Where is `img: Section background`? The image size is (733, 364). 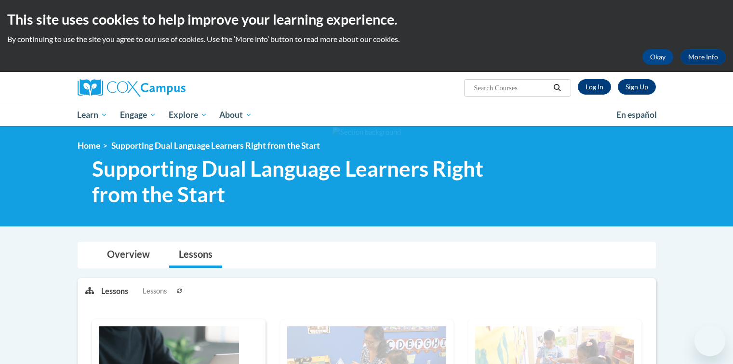 img: Section background is located at coordinates (367, 132).